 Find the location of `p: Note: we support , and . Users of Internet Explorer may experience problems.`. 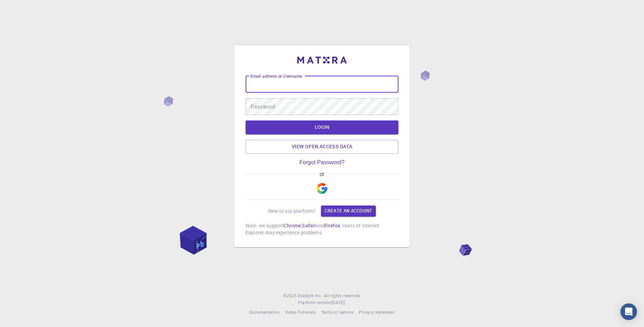

p: Note: we support , and . Users of Internet Explorer may experience problems. is located at coordinates (322, 229).